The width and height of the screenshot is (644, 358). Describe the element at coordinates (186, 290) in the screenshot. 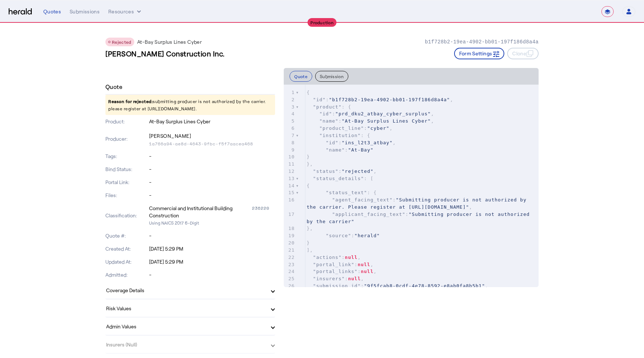

I see `mat-panel-title: Coverage Details` at that location.